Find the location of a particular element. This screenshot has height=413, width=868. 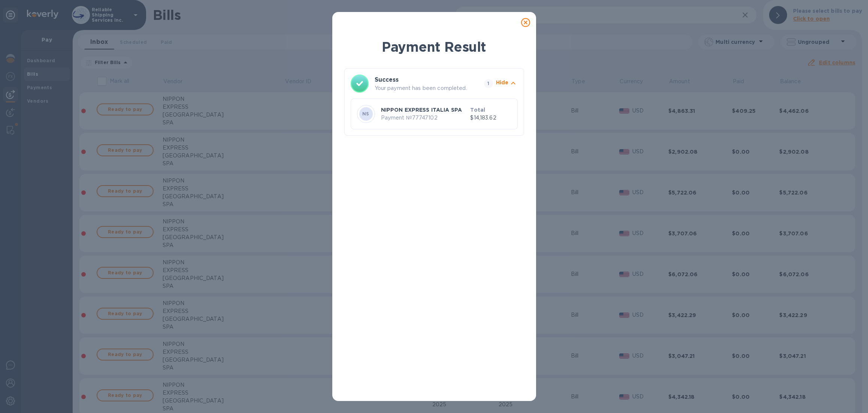

h1: Payment Result is located at coordinates (434, 47).